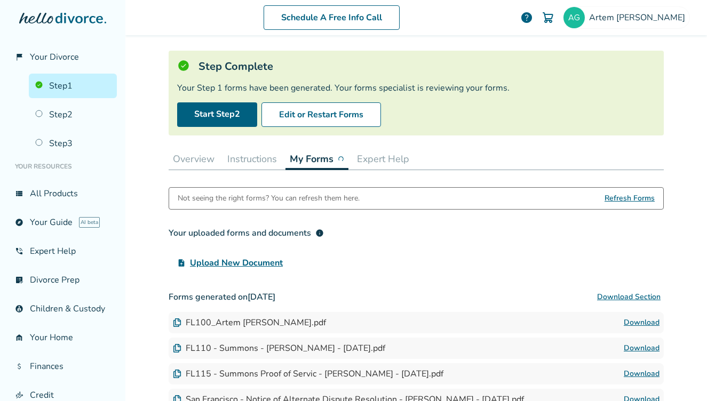  I want to click on span: phone_in_talk, so click(19, 251).